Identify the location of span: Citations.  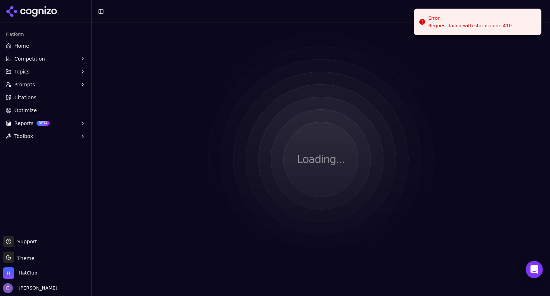
(25, 97).